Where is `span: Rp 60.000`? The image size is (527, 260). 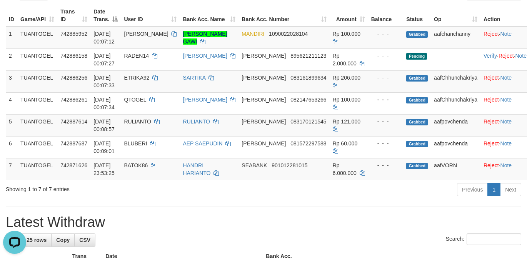
span: Rp 60.000 is located at coordinates (345, 144).